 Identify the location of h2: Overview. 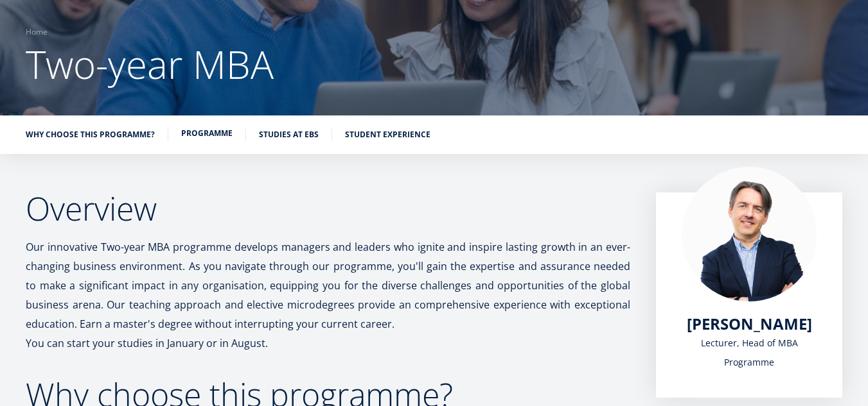
(328, 208).